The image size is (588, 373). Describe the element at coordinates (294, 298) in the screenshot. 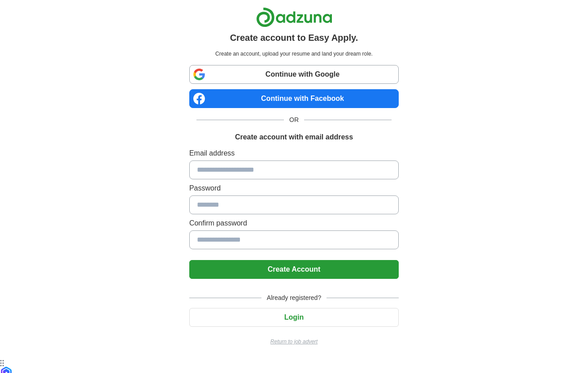

I see `span: Already registered?` at that location.